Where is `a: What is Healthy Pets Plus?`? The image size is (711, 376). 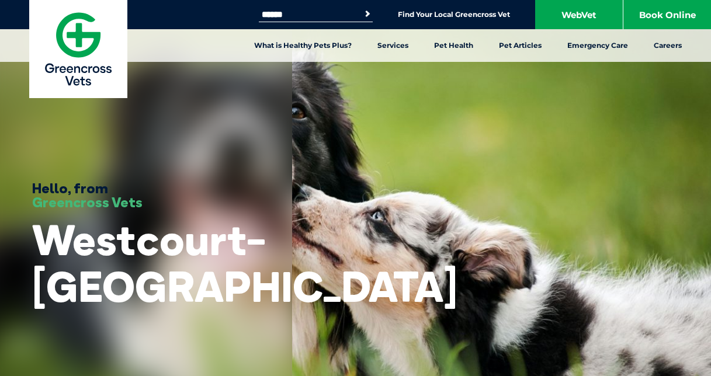
a: What is Healthy Pets Plus? is located at coordinates (303, 46).